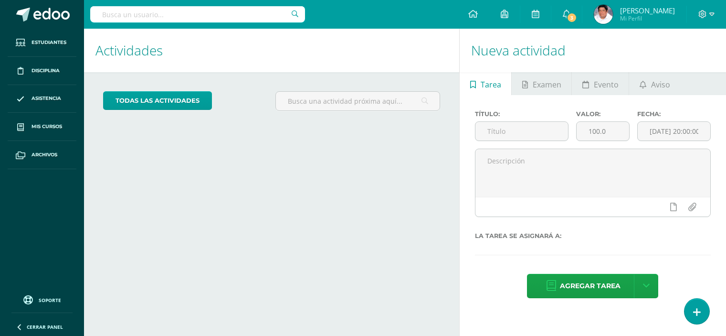  I want to click on span: Tarea, so click(491, 85).